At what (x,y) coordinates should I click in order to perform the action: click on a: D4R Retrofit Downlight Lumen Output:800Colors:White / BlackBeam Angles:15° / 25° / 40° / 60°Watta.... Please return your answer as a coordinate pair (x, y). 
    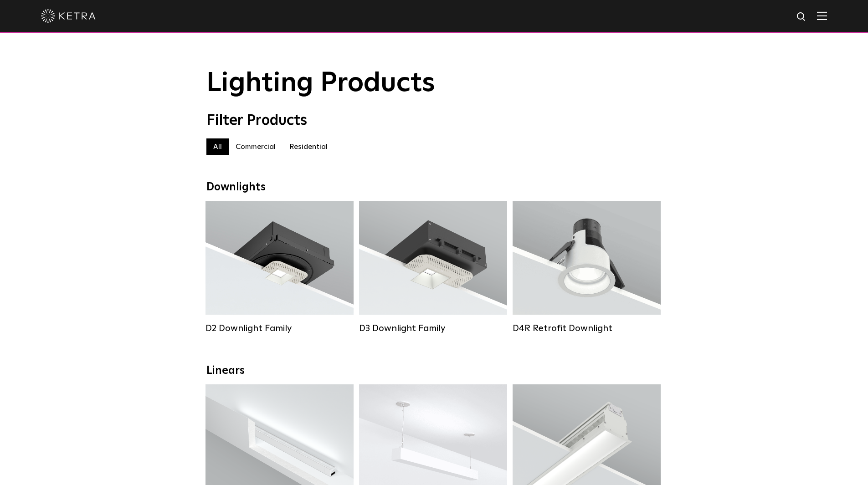
    Looking at the image, I should click on (586, 268).